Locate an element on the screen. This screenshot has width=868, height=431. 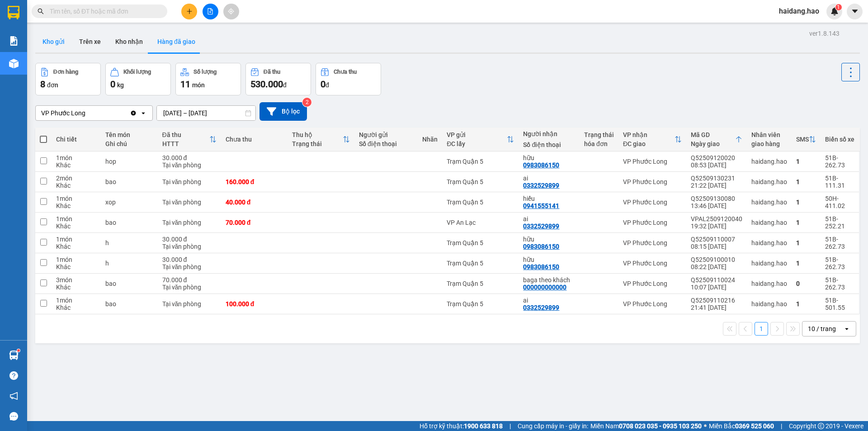
strong: 0708 023 035 - 0935 103 250 is located at coordinates (660, 426).